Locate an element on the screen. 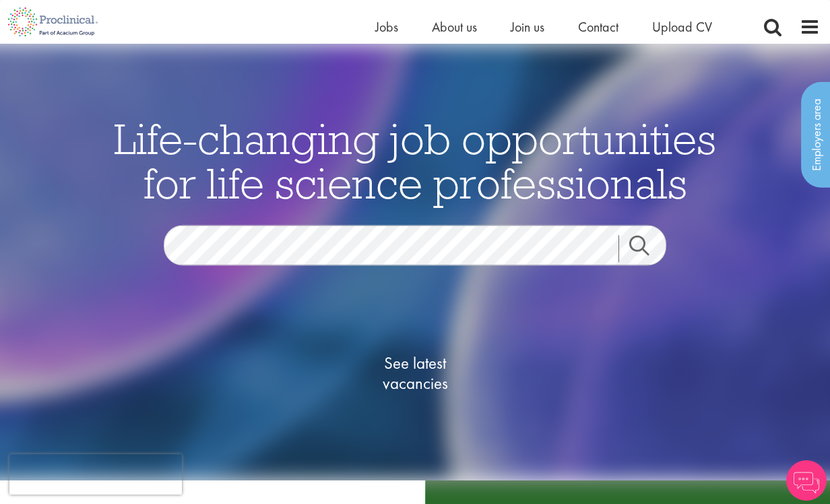 The image size is (830, 504). a: About us is located at coordinates (454, 27).